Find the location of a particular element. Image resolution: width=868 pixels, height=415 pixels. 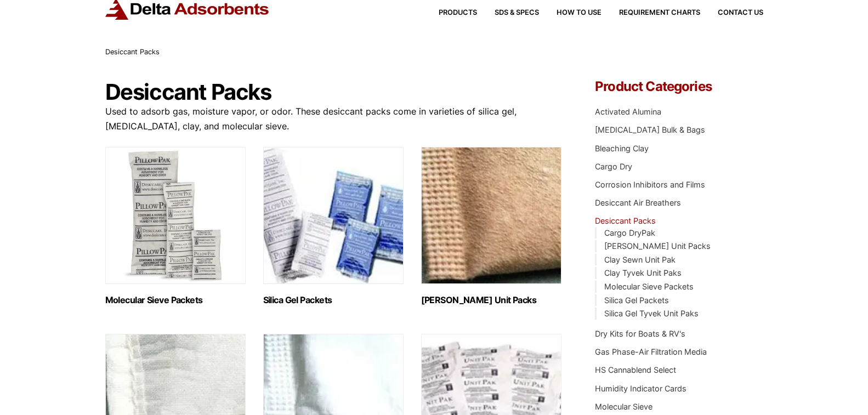

img: Clay Kraft Unit Packs is located at coordinates (491, 216).